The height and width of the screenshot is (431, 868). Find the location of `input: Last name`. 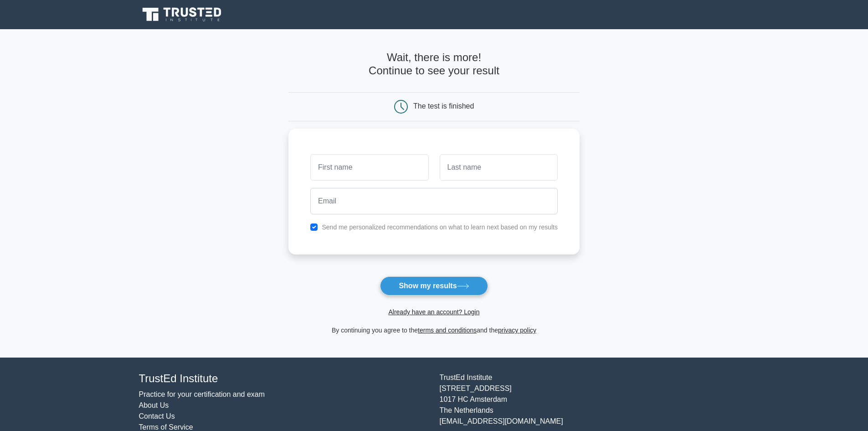

input: Last name is located at coordinates (499, 167).